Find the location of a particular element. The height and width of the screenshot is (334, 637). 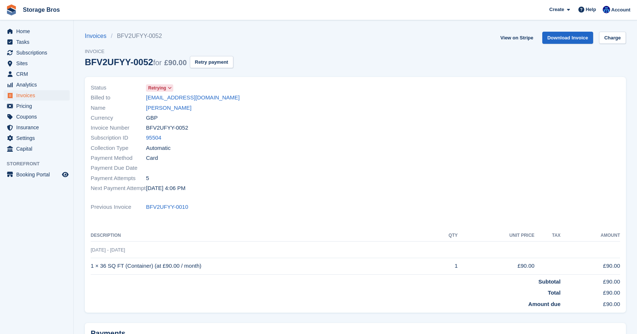

span: Invoice is located at coordinates (159, 52).